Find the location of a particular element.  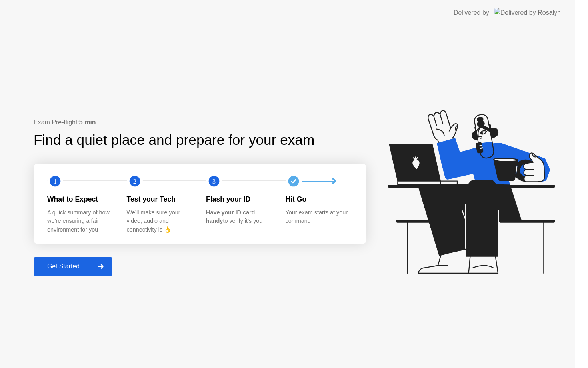

button: Get Started is located at coordinates (73, 266).